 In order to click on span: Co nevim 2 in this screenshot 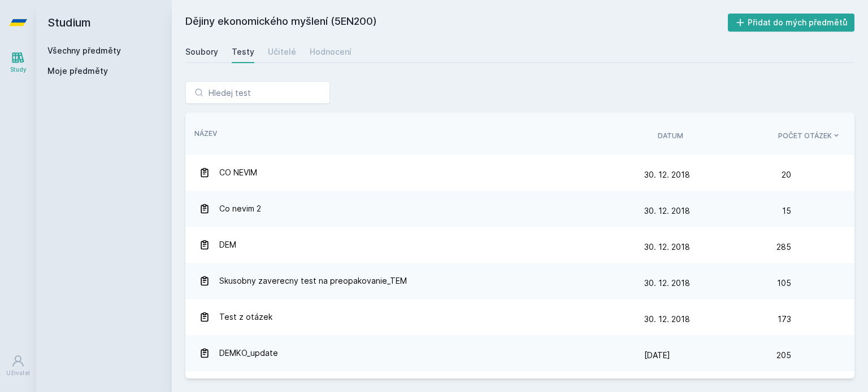, I will do `click(240, 209)`.